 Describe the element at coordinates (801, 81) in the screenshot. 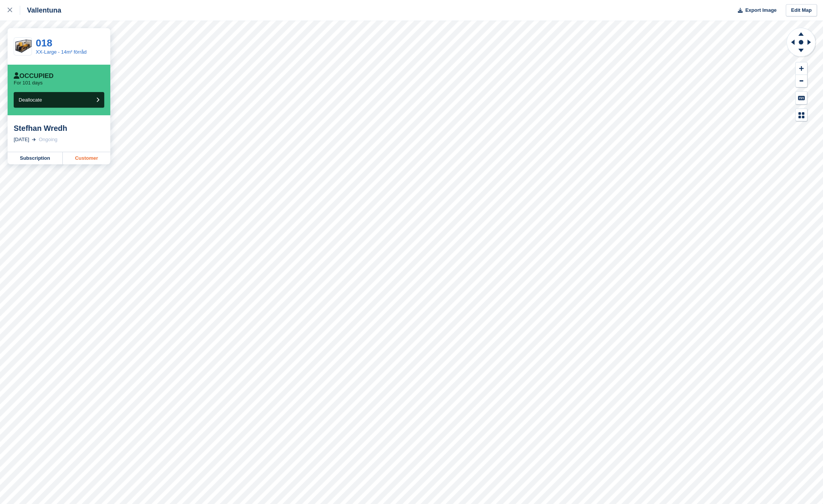

I see `button: Zoom Out` at that location.